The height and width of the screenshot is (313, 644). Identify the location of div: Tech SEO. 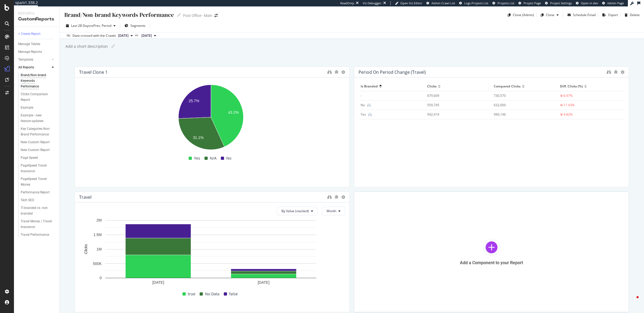
(28, 200).